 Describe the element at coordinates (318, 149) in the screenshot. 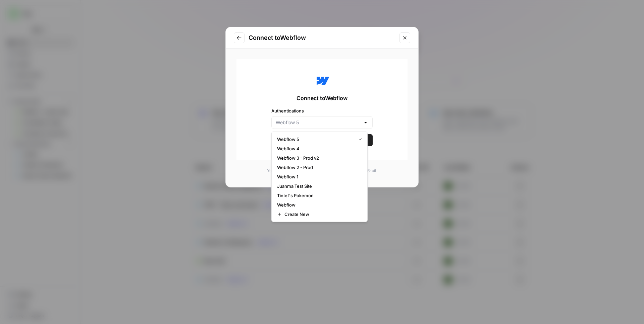

I see `span: Webflow 4` at that location.